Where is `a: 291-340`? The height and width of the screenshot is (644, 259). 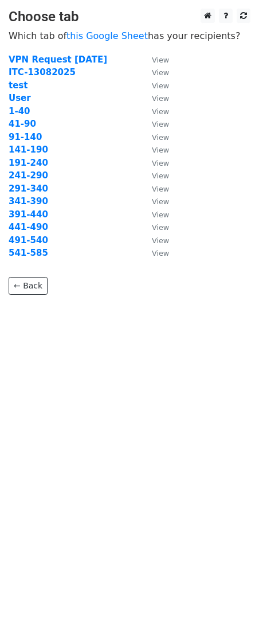
a: 291-340 is located at coordinates (28, 189).